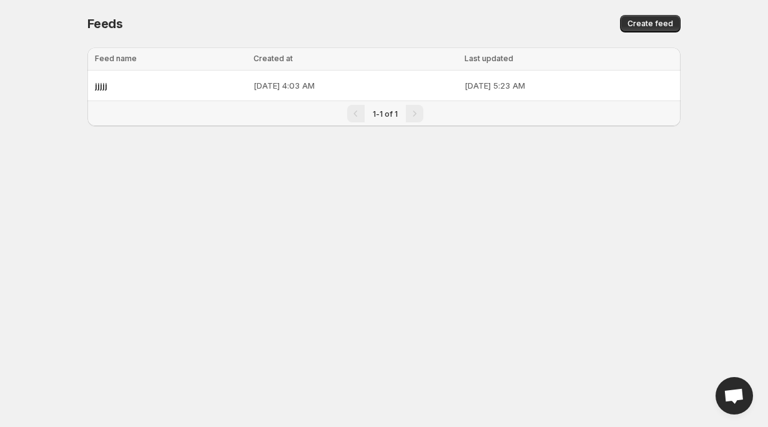 Image resolution: width=768 pixels, height=427 pixels. I want to click on span: Last updated, so click(489, 58).